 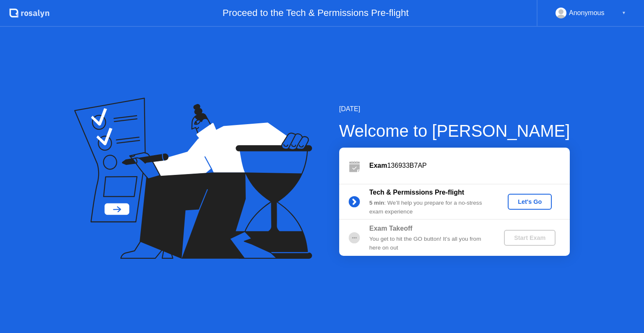 I want to click on div: Anonymous, so click(x=587, y=13).